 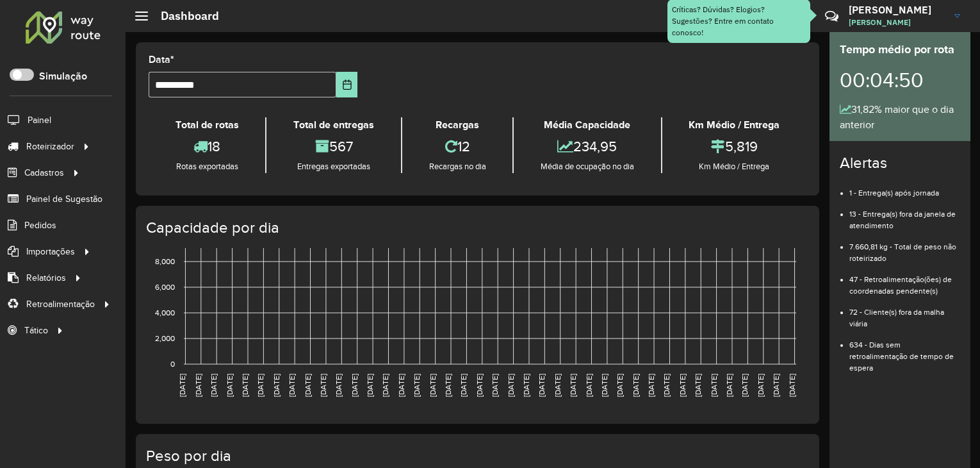 I want to click on h2: Dashboard, so click(x=183, y=16).